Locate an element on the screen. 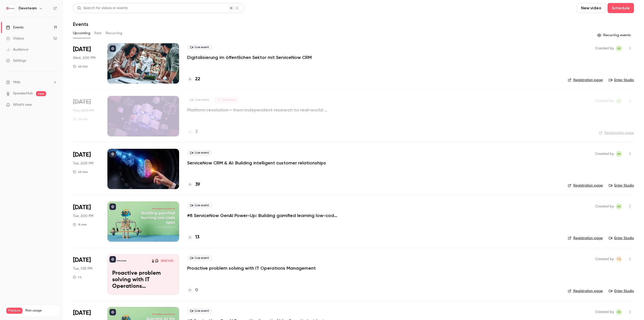 This screenshot has height=320, width=644. p: Platform revolution - from independent research to real-world results is located at coordinates (262, 110).